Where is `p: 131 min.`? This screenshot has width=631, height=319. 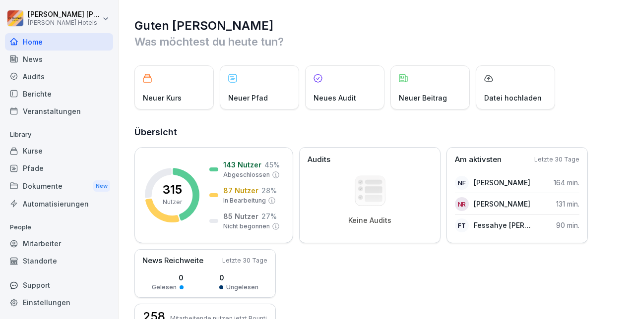
p: 131 min. is located at coordinates (567, 204).